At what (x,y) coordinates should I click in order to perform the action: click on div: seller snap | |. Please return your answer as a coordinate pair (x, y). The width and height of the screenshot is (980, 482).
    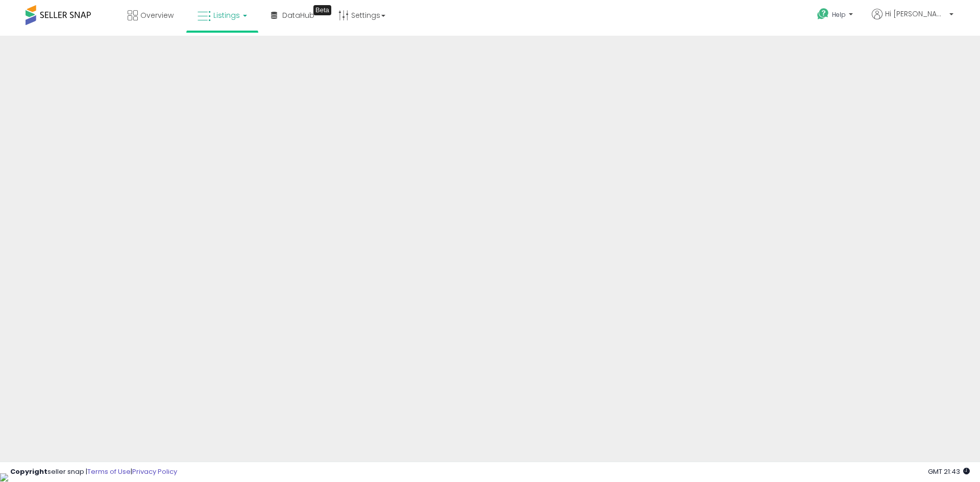
    Looking at the image, I should click on (93, 472).